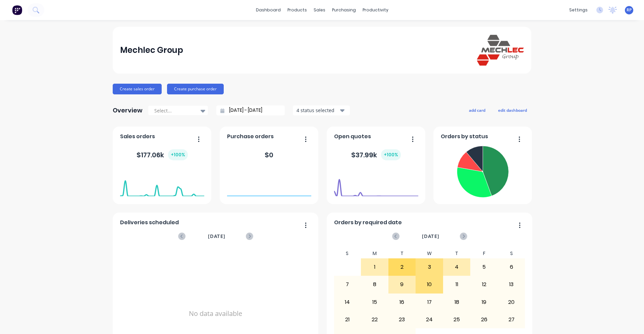  What do you see at coordinates (376, 155) in the screenshot?
I see `div: $ 37.99k` at bounding box center [376, 155].